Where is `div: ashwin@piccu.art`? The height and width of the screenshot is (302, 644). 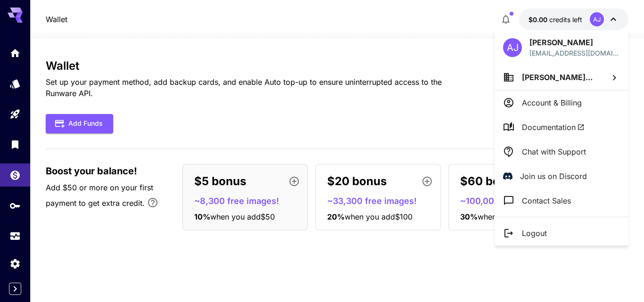
div: ashwin@piccu.art is located at coordinates (574, 53).